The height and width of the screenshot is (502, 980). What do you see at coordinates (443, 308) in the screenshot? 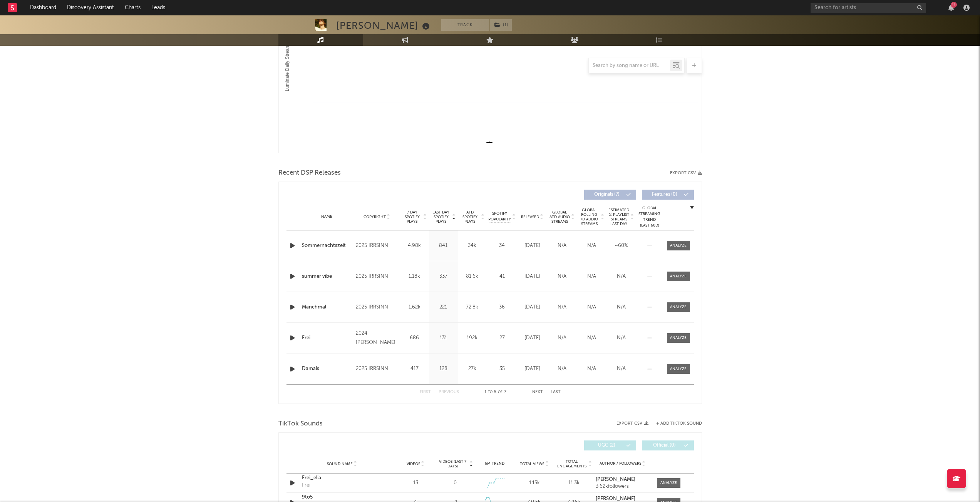
I see `div: 221` at bounding box center [443, 308].